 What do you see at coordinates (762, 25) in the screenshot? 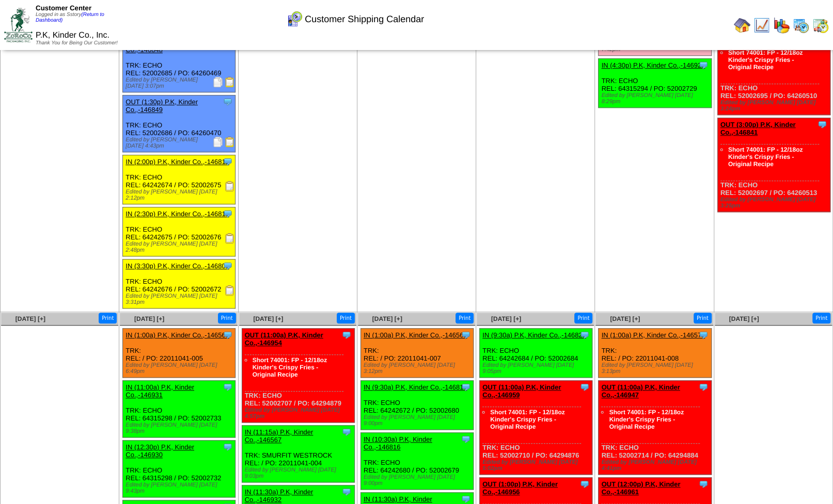
I see `img: line_graph.gif` at bounding box center [762, 25].